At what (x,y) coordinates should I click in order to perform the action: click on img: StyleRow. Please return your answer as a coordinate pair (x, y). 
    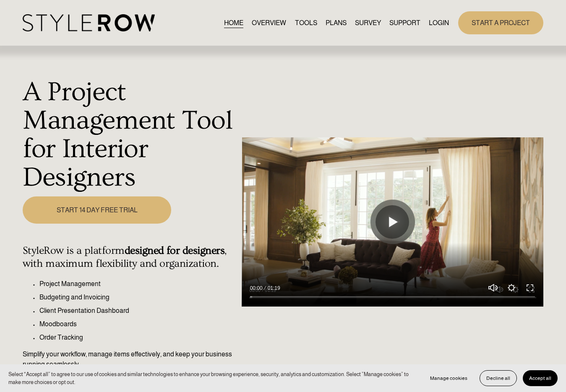
    Looking at the image, I should click on (88, 23).